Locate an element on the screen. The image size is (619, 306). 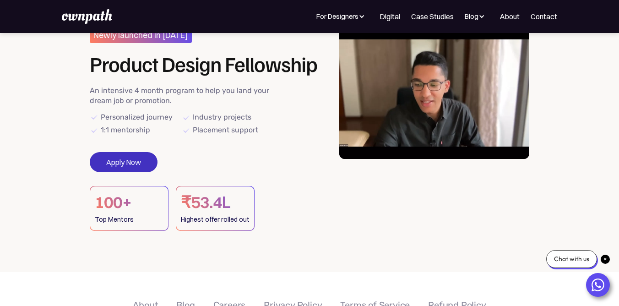
h1: Product Design Fellowship is located at coordinates (203, 64).